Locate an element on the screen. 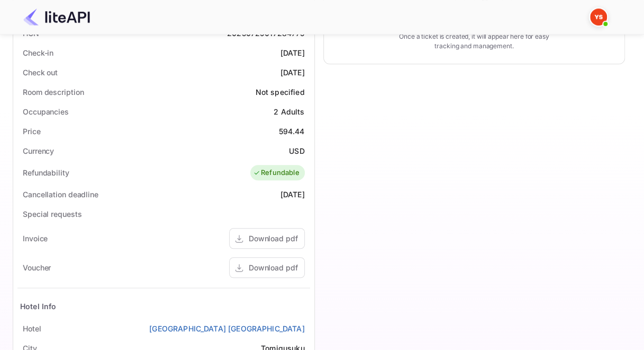  div: Room description is located at coordinates (53, 91).